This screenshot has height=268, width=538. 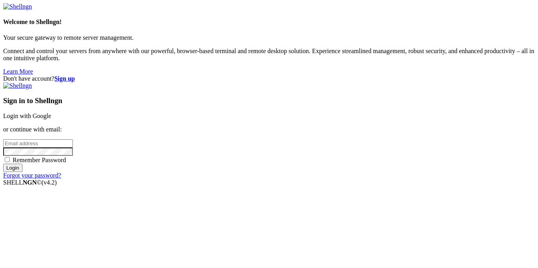 I want to click on input: Email address, so click(x=38, y=143).